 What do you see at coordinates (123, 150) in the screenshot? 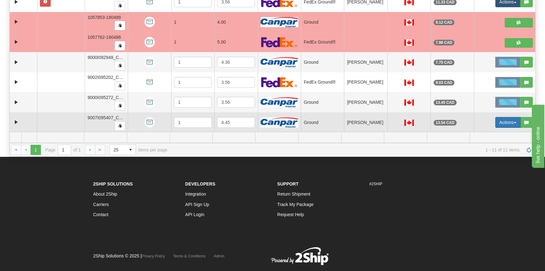
I see `span: Page sizes drop down` at bounding box center [123, 150].